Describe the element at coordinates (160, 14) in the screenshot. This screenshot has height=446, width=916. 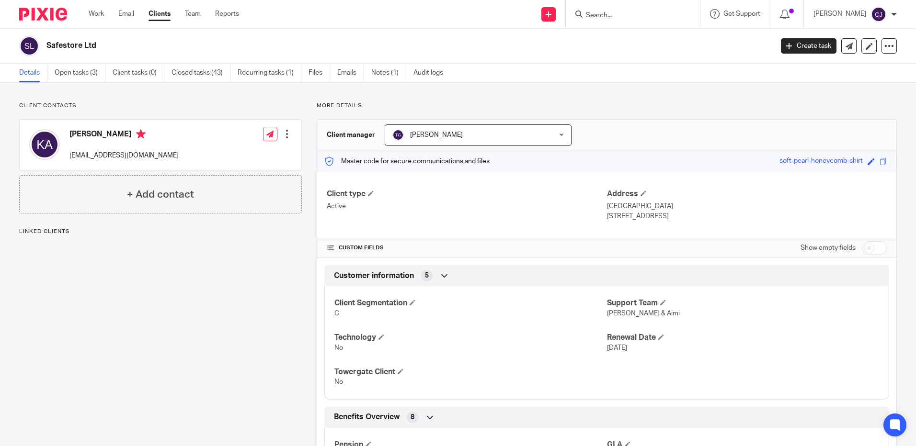
I see `a: Clients` at that location.